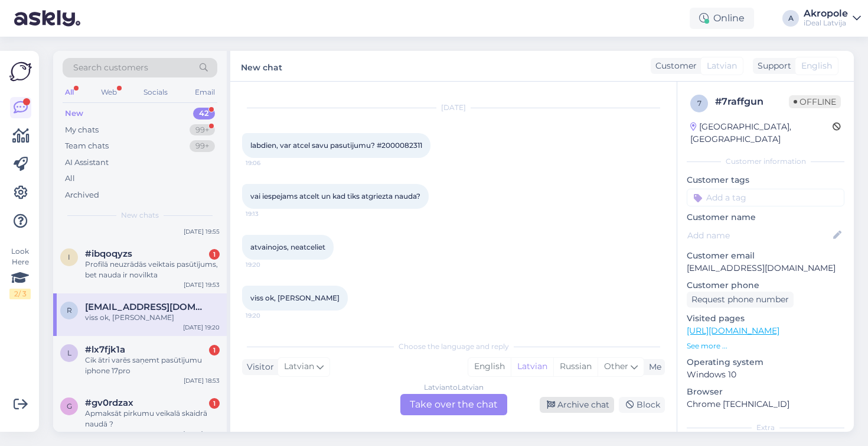 This screenshot has height=446, width=868. What do you see at coordinates (577, 404) in the screenshot?
I see `div: Archive chat` at bounding box center [577, 404].